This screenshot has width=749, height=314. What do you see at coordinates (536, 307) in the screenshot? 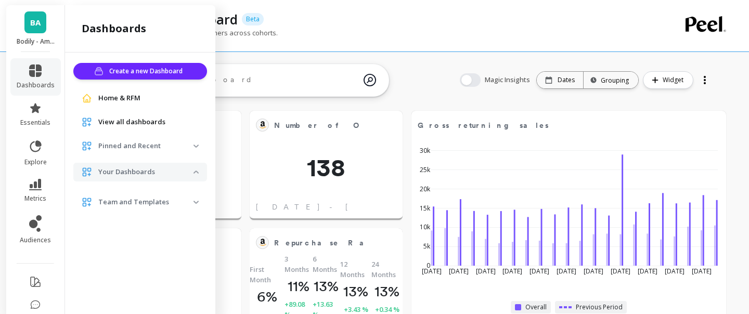
I see `span: Overall` at bounding box center [536, 307].